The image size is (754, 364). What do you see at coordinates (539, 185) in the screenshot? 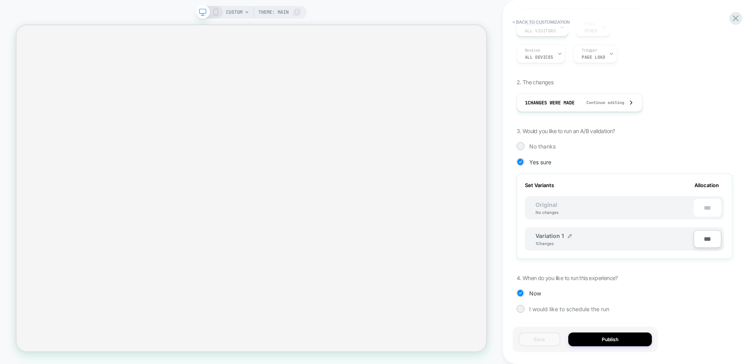
I see `span: Set Variants` at bounding box center [539, 185].